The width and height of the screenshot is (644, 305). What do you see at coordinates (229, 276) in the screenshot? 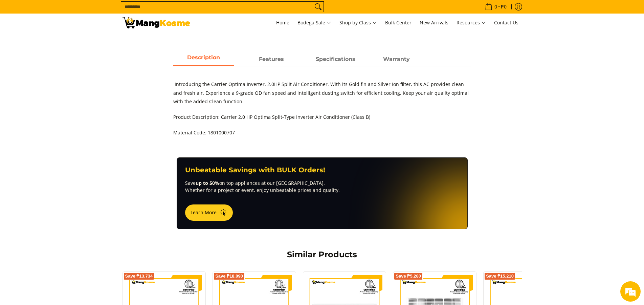
I see `span: Save ₱18,090` at bounding box center [229, 276].